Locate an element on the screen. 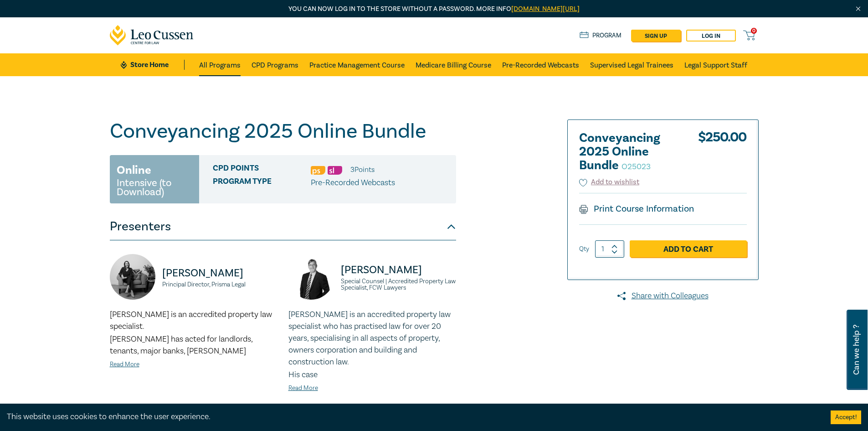 The image size is (868, 431). img: Substantive Law is located at coordinates (335, 170).